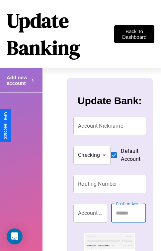  Describe the element at coordinates (15, 237) in the screenshot. I see `div: Open Intercom Messenger` at that location.